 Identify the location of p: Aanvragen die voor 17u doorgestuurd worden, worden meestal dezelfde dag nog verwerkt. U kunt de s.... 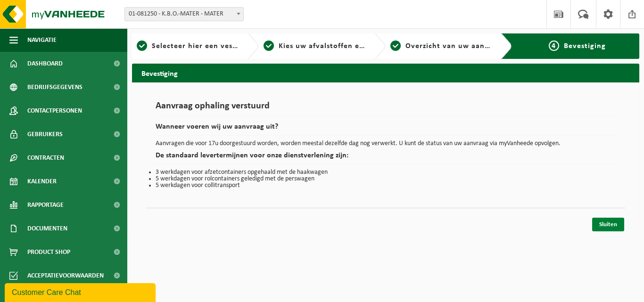
(386, 144).